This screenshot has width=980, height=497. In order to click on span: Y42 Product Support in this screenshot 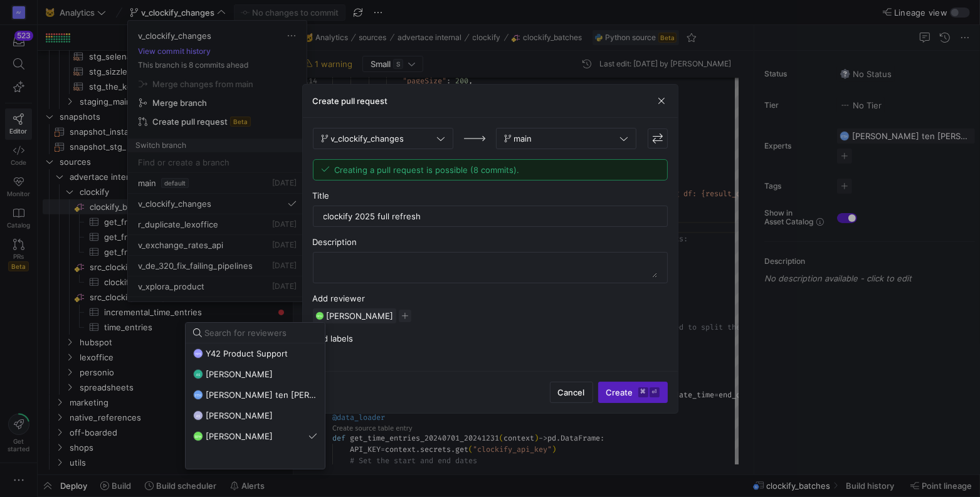, I will do `click(247, 353)`.